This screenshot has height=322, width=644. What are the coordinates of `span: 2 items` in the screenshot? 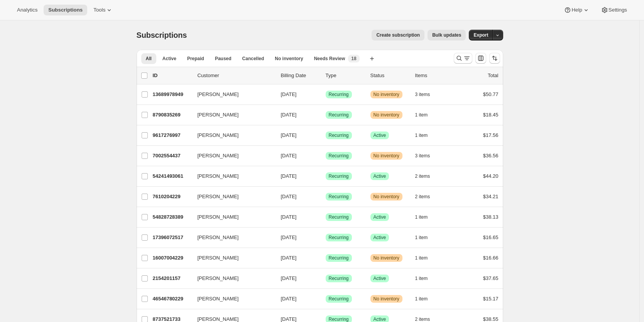 It's located at (422, 197).